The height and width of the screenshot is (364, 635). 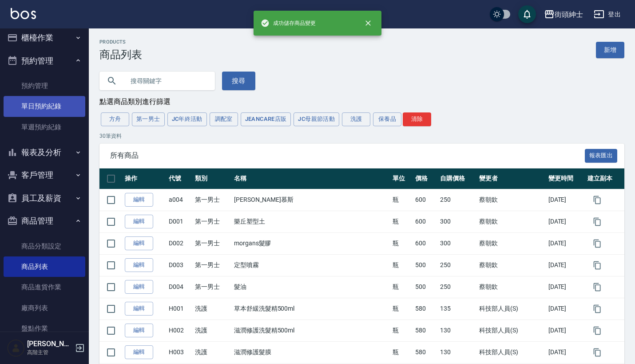 What do you see at coordinates (212, 179) in the screenshot?
I see `th: 類別` at bounding box center [212, 179].